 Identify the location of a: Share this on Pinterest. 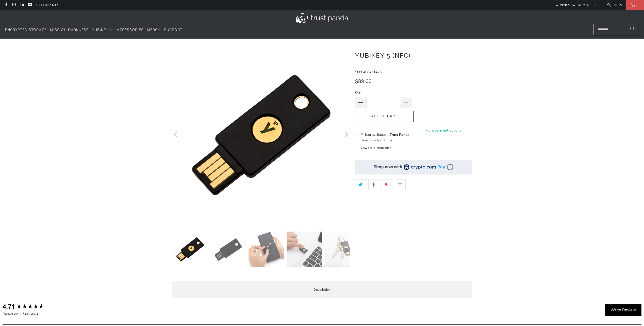
(387, 185).